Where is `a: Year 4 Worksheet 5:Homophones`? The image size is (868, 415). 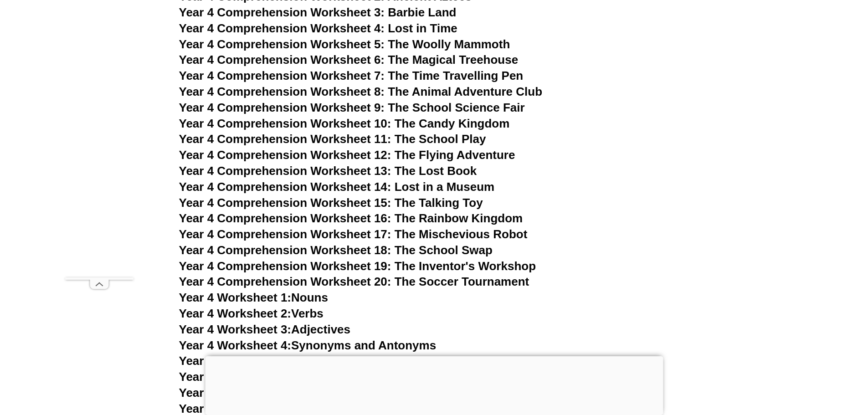
a: Year 4 Worksheet 5:Homophones is located at coordinates (273, 361).